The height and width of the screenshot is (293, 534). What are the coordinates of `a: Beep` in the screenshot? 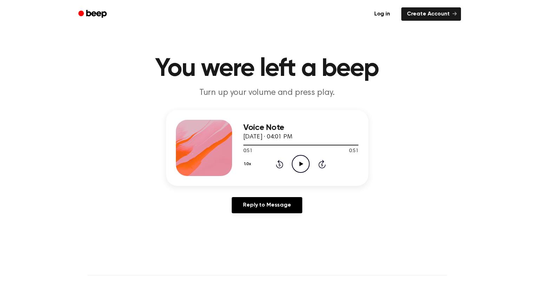 It's located at (93, 14).